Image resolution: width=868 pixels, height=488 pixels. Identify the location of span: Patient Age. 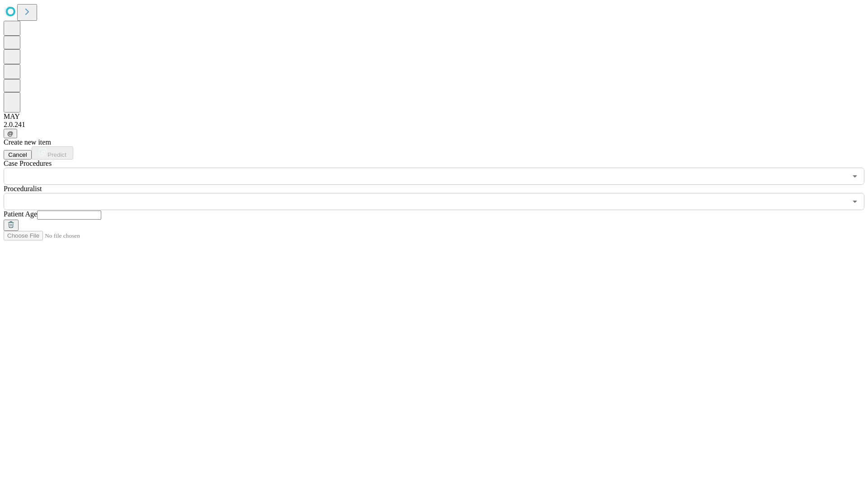
(20, 213).